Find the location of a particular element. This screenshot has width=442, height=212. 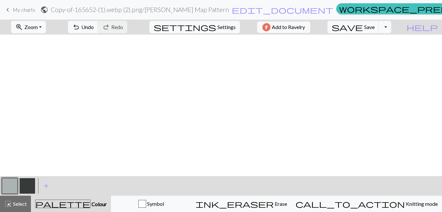

i: Settings is located at coordinates (185, 27).